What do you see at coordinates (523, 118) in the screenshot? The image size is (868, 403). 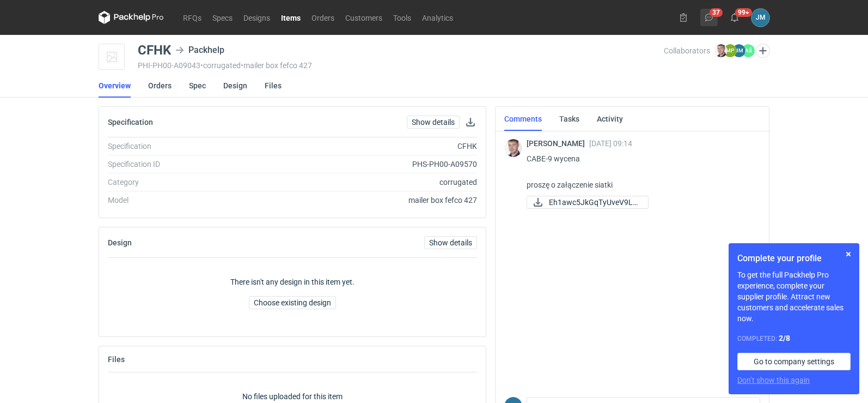 I see `a: Comments` at bounding box center [523, 118].